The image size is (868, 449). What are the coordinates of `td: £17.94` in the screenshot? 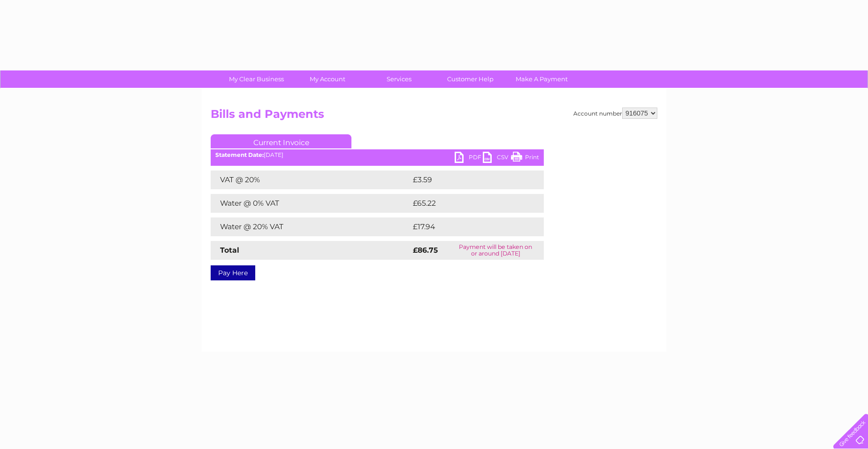 It's located at (467, 227).